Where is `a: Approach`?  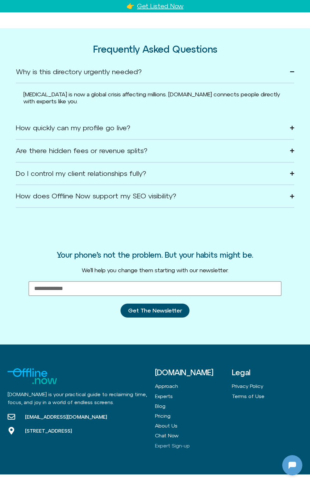
a: Approach is located at coordinates (190, 386).